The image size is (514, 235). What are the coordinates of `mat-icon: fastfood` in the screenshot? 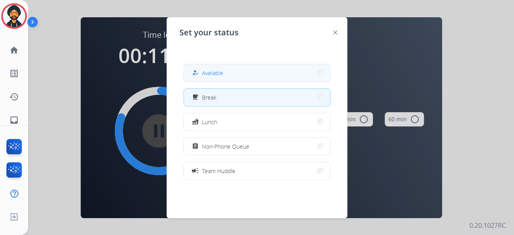 It's located at (195, 122).